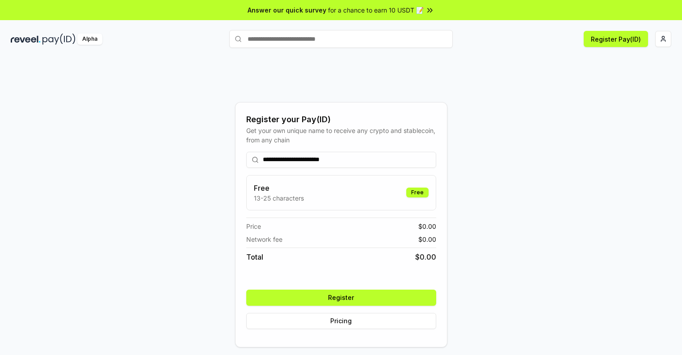 Image resolution: width=682 pixels, height=355 pixels. I want to click on div: Register your Pay(ID), so click(341, 119).